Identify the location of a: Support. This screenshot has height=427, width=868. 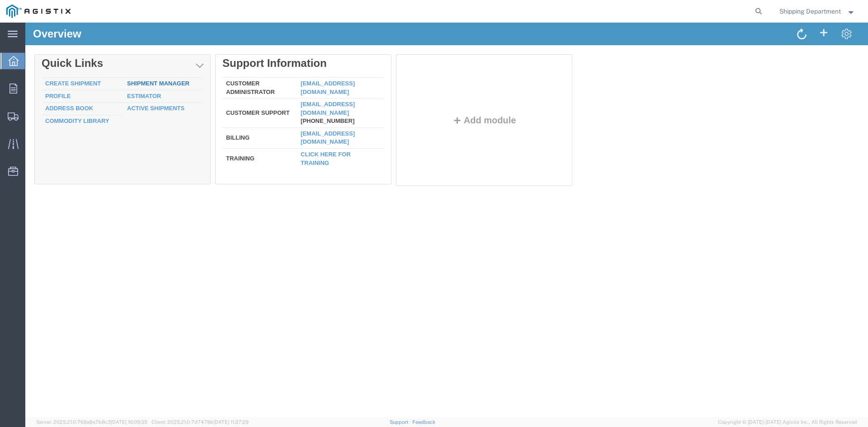
(401, 423).